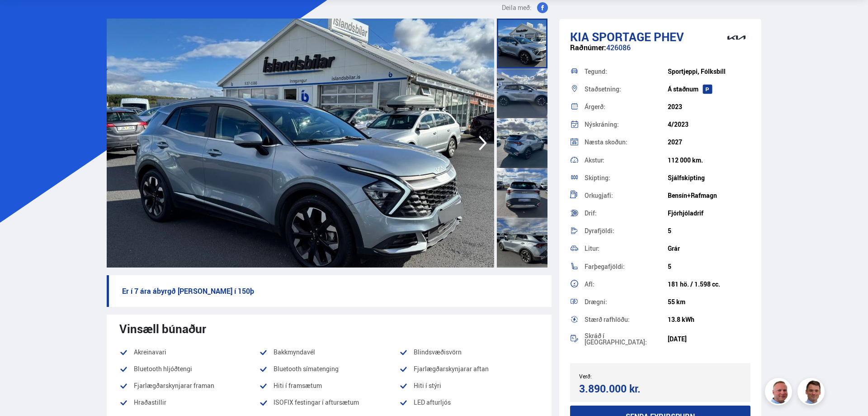 This screenshot has height=416, width=868. I want to click on div: Drægni:, so click(626, 302).